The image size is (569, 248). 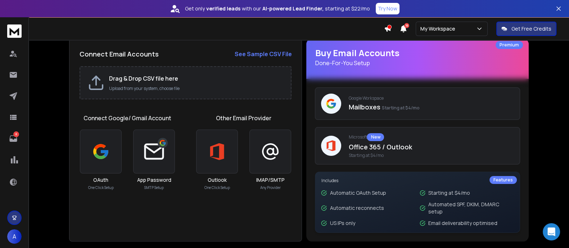 What do you see at coordinates (270, 188) in the screenshot?
I see `p: Any Provider` at bounding box center [270, 188].